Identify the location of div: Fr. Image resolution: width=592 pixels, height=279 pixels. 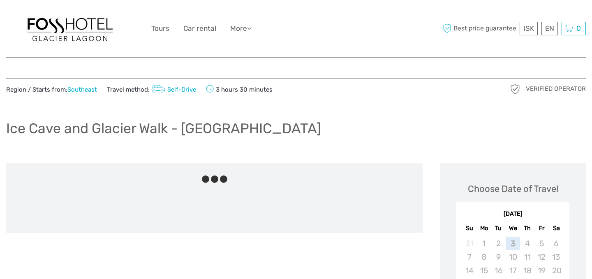
(542, 228).